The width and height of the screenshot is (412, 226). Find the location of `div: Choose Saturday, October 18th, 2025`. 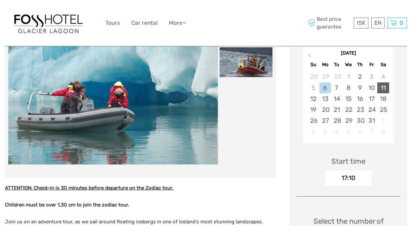

div: Choose Saturday, October 18th, 2025 is located at coordinates (383, 99).